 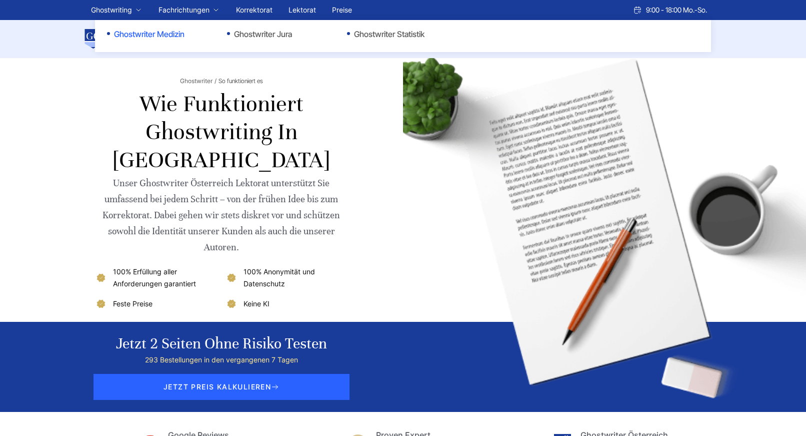 What do you see at coordinates (277, 34) in the screenshot?
I see `a: Ghostwriter Jura` at bounding box center [277, 34].